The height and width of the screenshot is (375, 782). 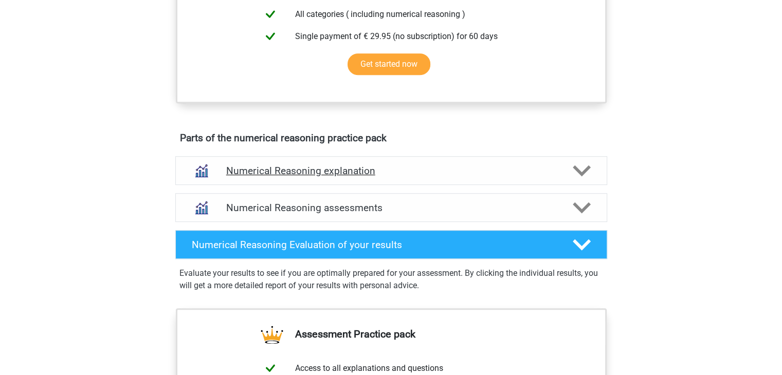 What do you see at coordinates (391, 245) in the screenshot?
I see `a: Numerical Reasoning Evaluation of your results` at bounding box center [391, 245].